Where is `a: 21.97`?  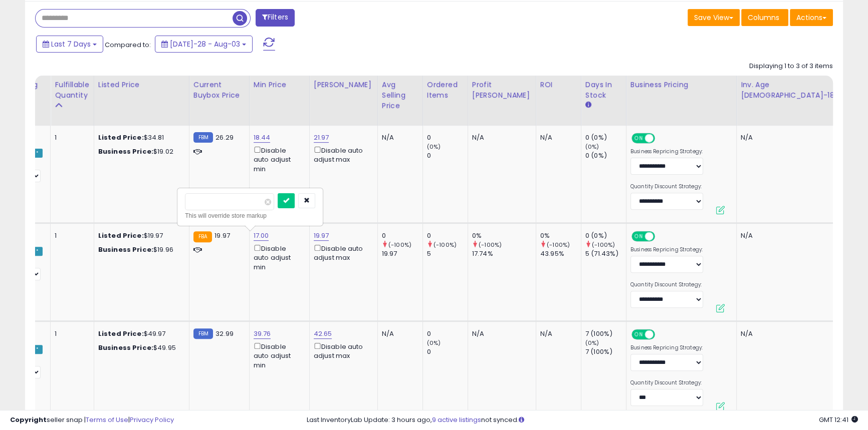
a: 21.97 is located at coordinates (321, 138).